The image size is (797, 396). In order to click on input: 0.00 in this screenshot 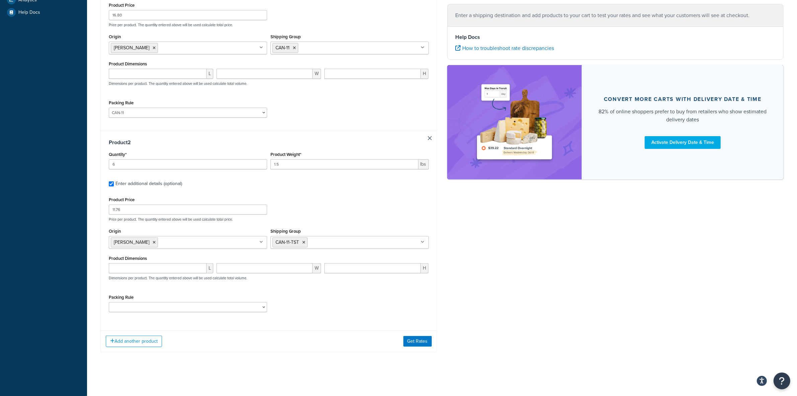, I will do `click(345, 164)`.